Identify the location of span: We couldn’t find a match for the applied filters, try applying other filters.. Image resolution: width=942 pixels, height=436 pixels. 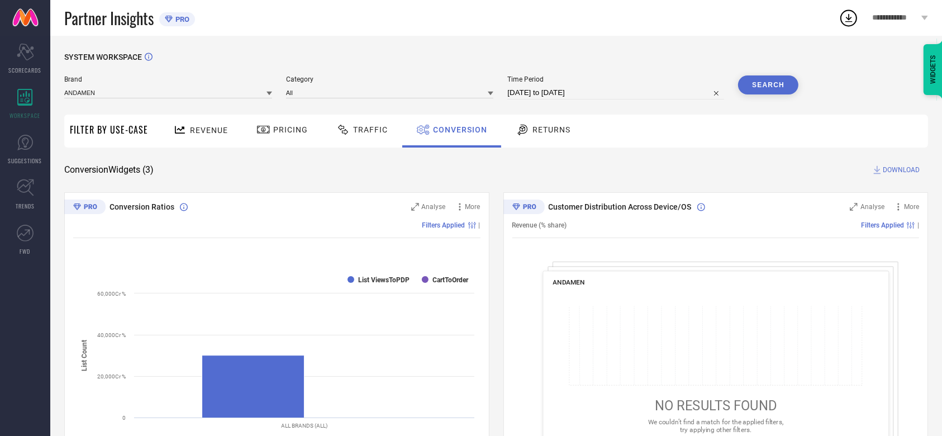
(716, 425).